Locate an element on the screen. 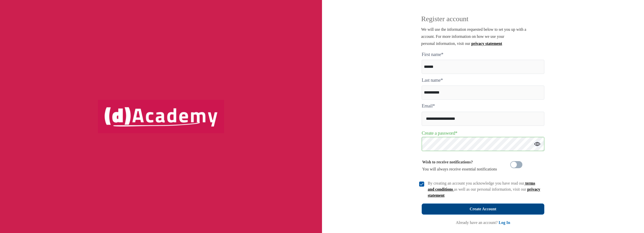  b: Wish to receive notifications? is located at coordinates (447, 162).